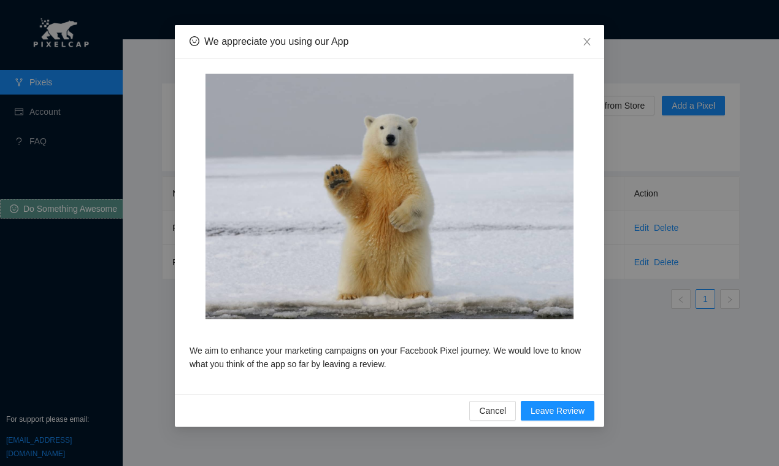  Describe the element at coordinates (493, 410) in the screenshot. I see `button: Cancel` at that location.